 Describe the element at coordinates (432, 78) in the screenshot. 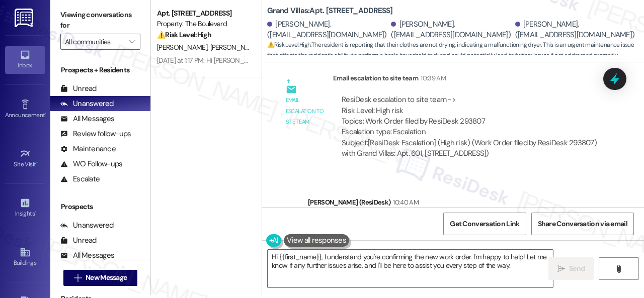

I see `div: 10:39 AM` at that location.